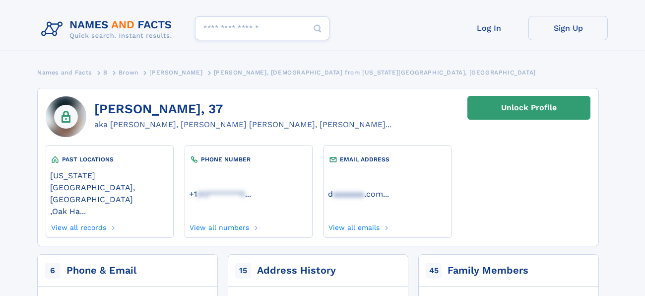 The width and height of the screenshot is (645, 296). I want to click on a: B, so click(105, 72).